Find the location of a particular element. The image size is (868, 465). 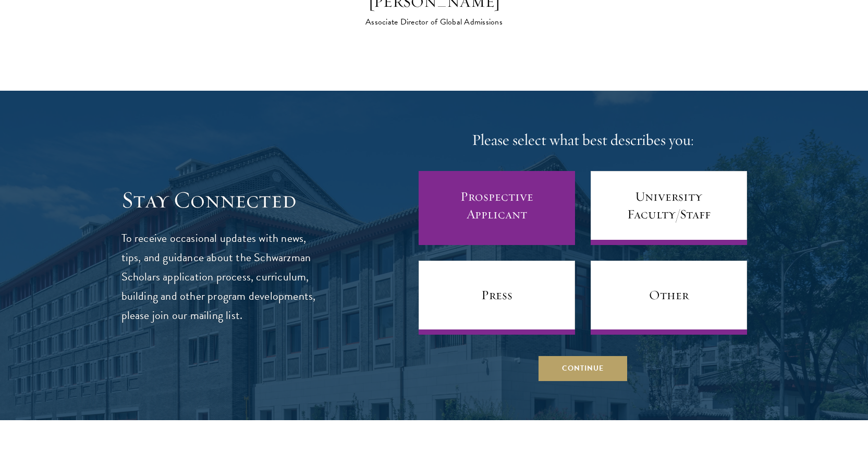

h4: Please select what best describes you: is located at coordinates (583, 140).